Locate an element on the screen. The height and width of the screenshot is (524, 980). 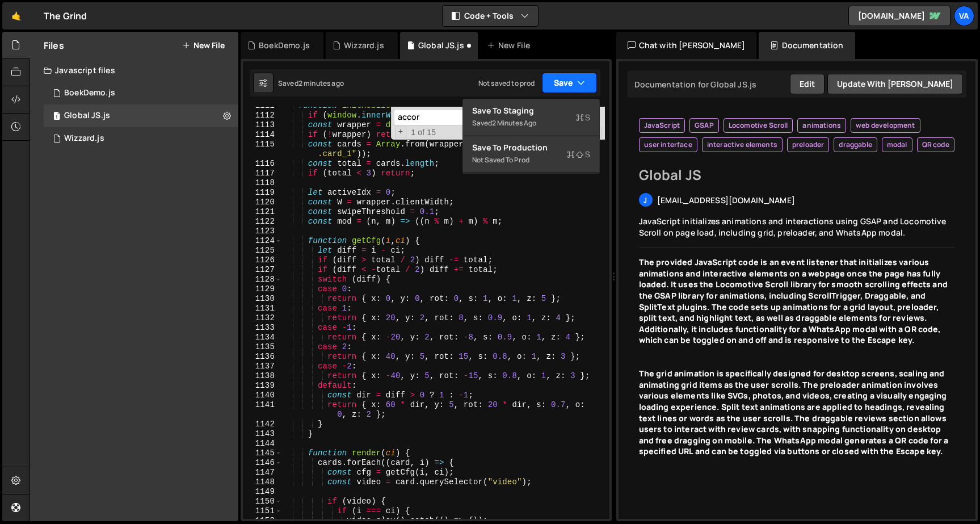
span: preloader is located at coordinates (808, 145).